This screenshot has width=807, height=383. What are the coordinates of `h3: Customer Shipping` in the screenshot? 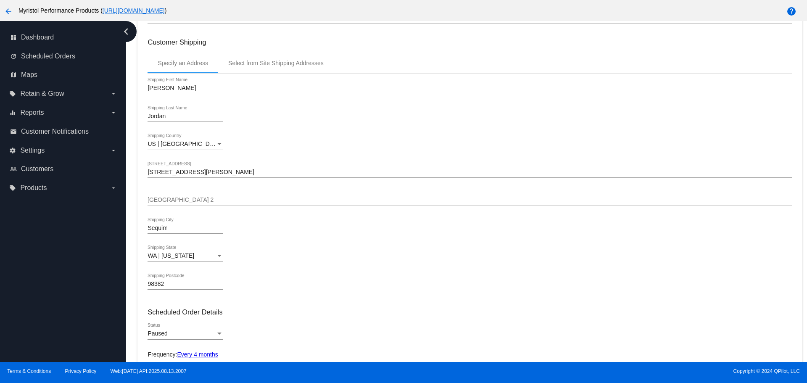 It's located at (469, 42).